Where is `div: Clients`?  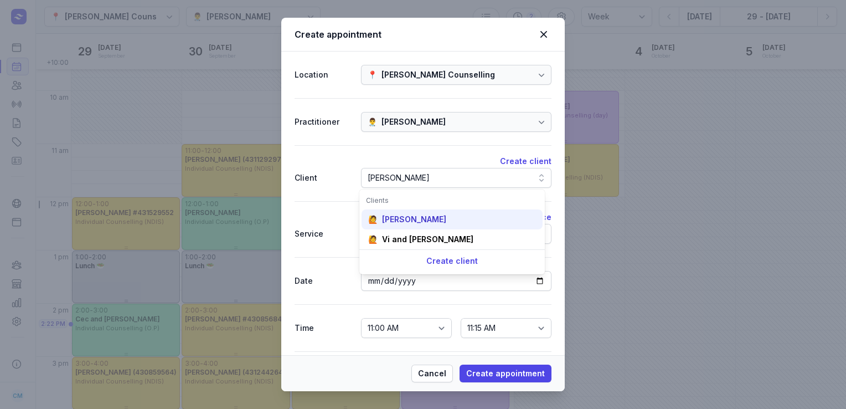
div: Clients is located at coordinates (452, 200).